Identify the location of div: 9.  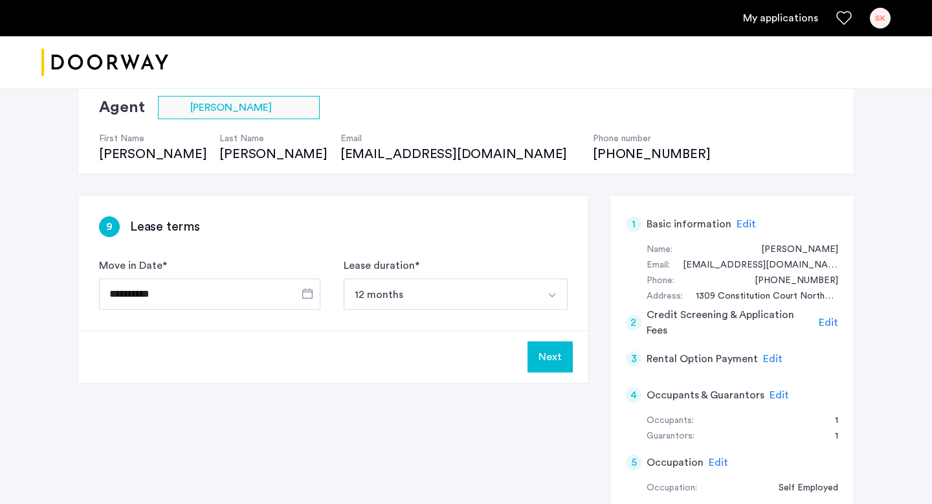
(109, 227).